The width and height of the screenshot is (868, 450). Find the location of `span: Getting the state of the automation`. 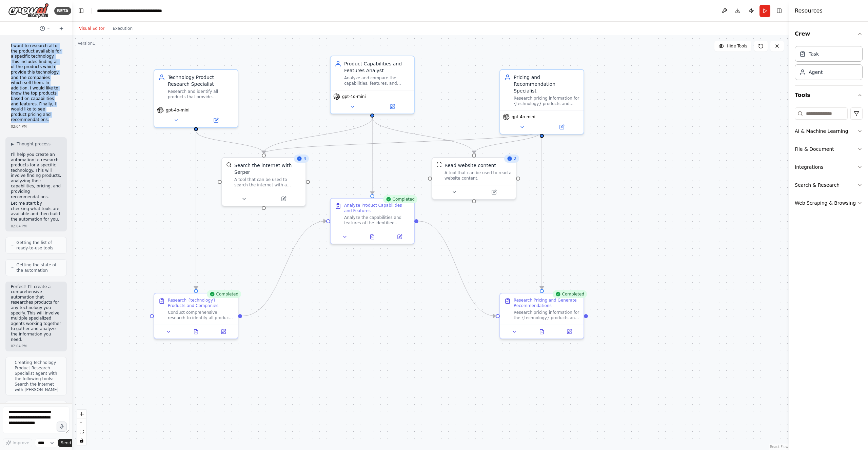

span: Getting the state of the automation is located at coordinates (39, 268).